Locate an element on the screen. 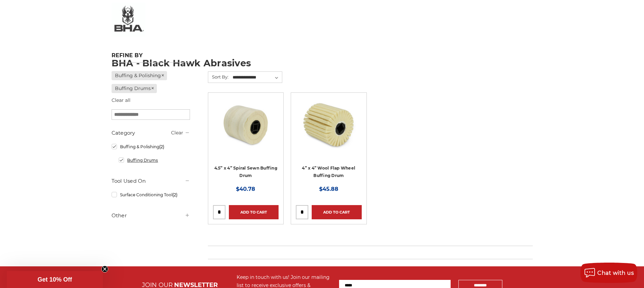  select: Sort By: is located at coordinates (257, 77).